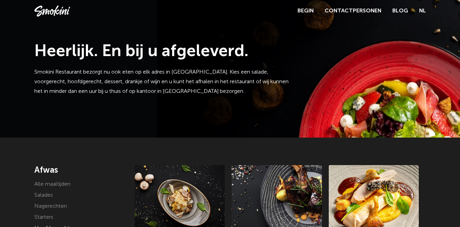 This screenshot has width=460, height=227. I want to click on a: NL, so click(422, 11).